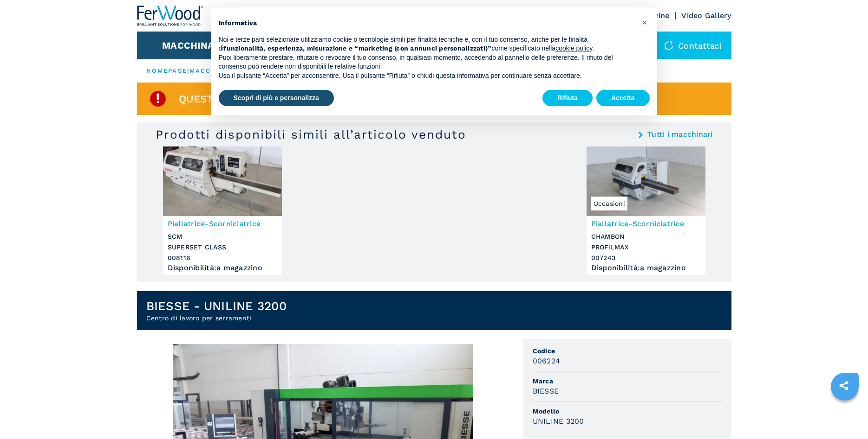 This screenshot has width=868, height=439. Describe the element at coordinates (706, 15) in the screenshot. I see `a: Video Gallery` at that location.